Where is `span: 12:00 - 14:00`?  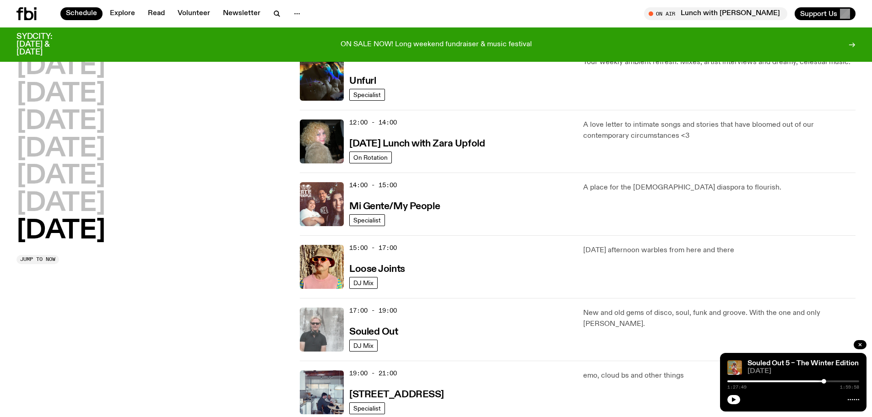 span: 12:00 - 14:00 is located at coordinates (373, 122).